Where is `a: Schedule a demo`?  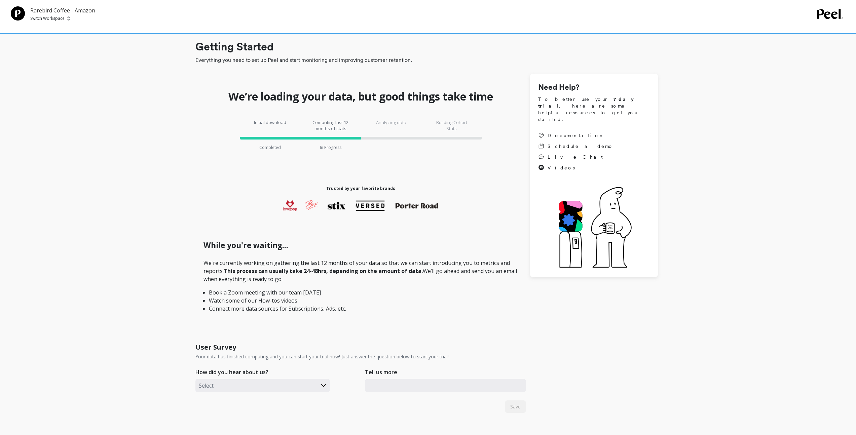 a: Schedule a demo is located at coordinates (576, 146).